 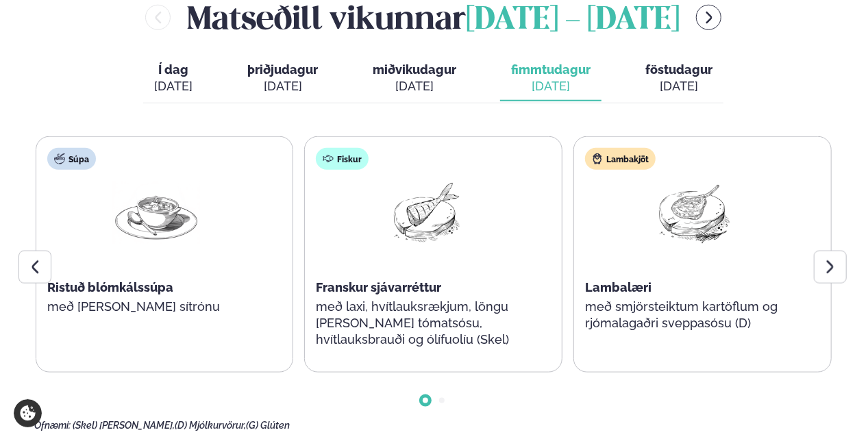 I want to click on button: menu-btn-left, so click(x=157, y=17).